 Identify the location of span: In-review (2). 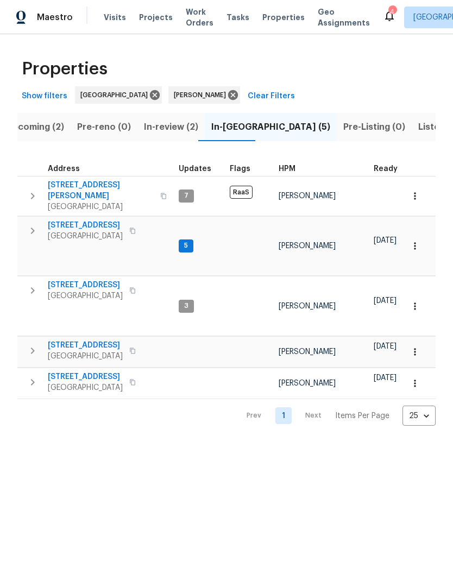
(171, 127).